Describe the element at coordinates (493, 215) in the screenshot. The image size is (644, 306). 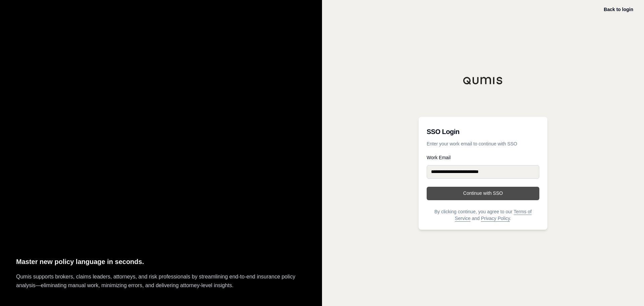
I see `a: Terms of Service` at that location.